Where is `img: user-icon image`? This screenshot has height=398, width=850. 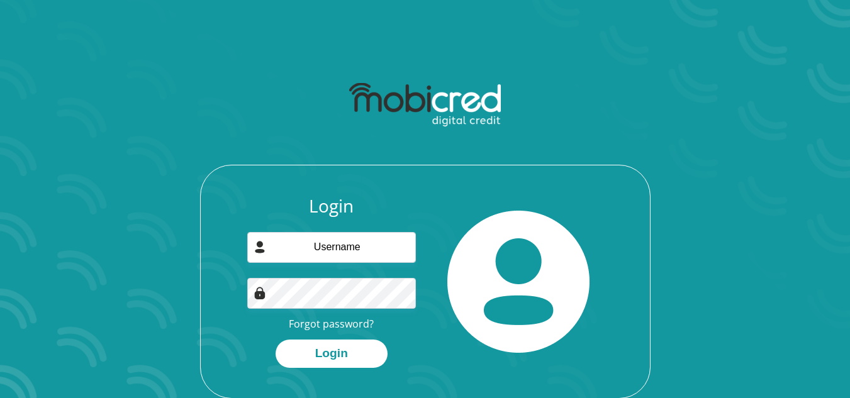
img: user-icon image is located at coordinates (260, 247).